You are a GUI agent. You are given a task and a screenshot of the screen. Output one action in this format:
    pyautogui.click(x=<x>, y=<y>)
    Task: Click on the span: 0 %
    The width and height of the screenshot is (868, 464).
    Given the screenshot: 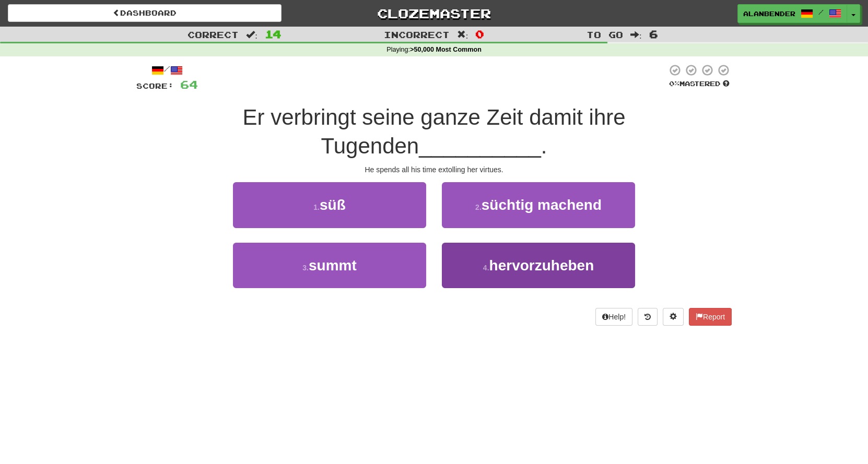 What is the action you would take?
    pyautogui.click(x=674, y=83)
    